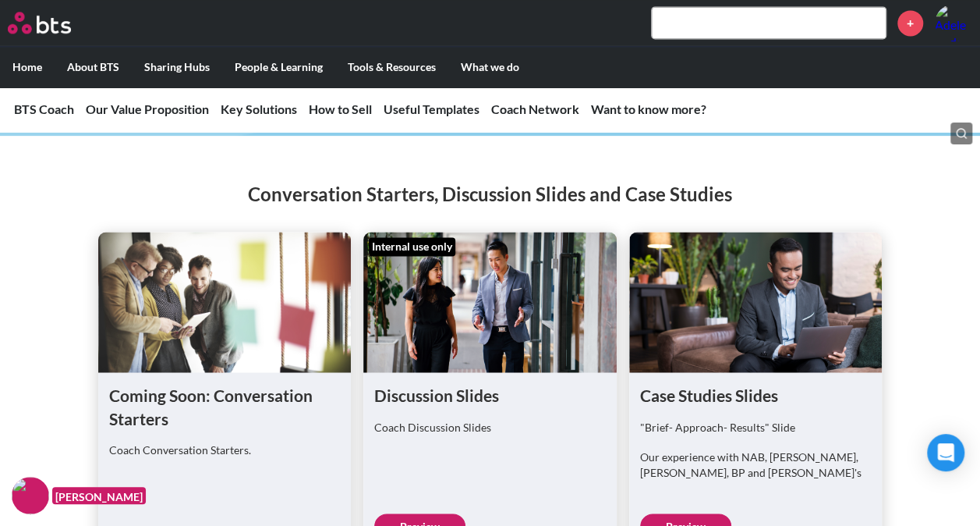  What do you see at coordinates (953, 22) in the screenshot?
I see `a: Profile` at bounding box center [953, 22].